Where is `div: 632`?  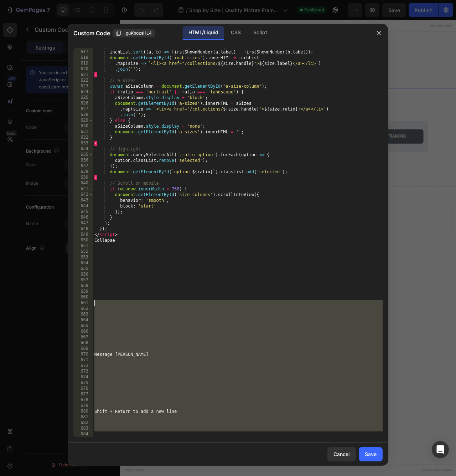 div: 632 is located at coordinates (83, 138).